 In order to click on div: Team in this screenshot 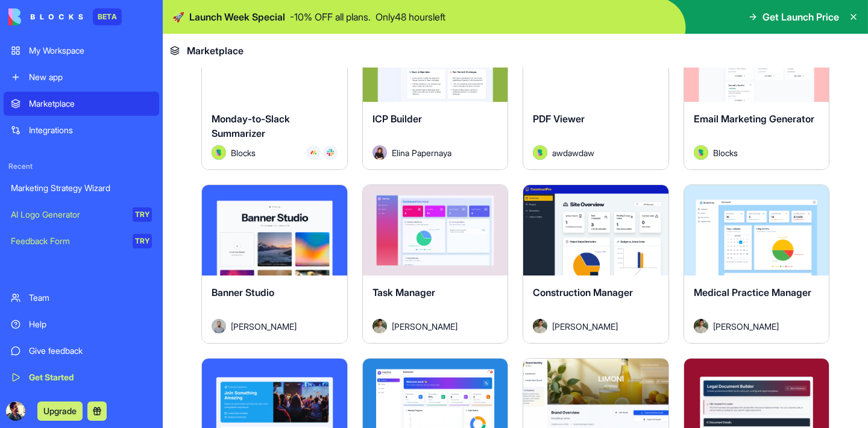, I will do `click(90, 298)`.